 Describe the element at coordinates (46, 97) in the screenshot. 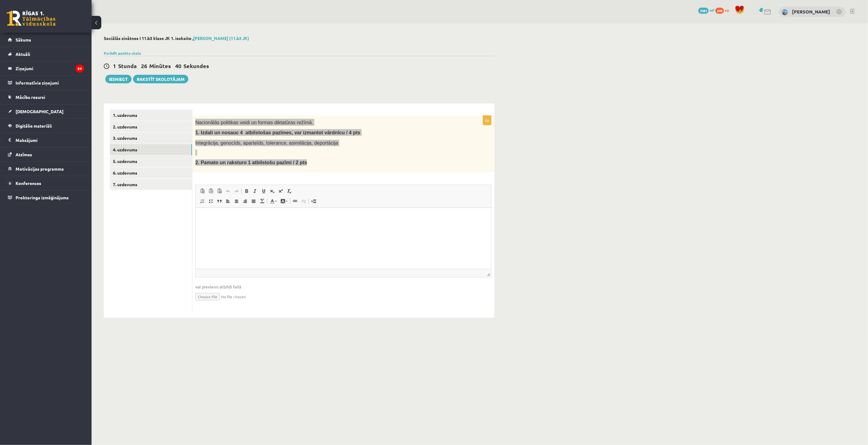

I see `a: Mācību resursi` at that location.